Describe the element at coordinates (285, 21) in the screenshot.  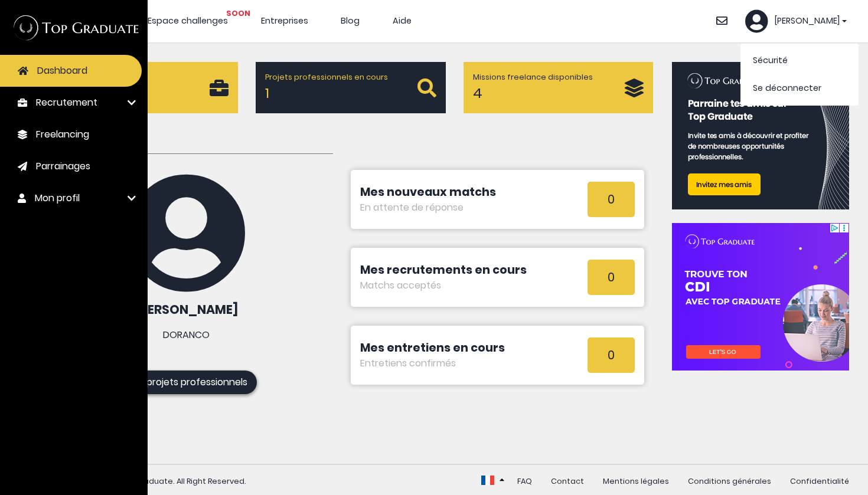
I see `span: Entreprises` at that location.